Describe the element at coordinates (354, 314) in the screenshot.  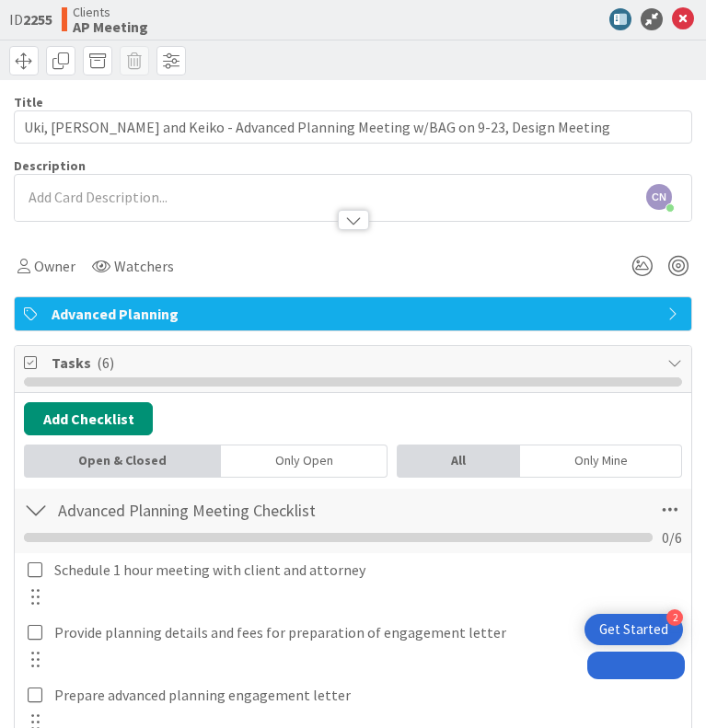
I see `span: Advanced Planning` at that location.